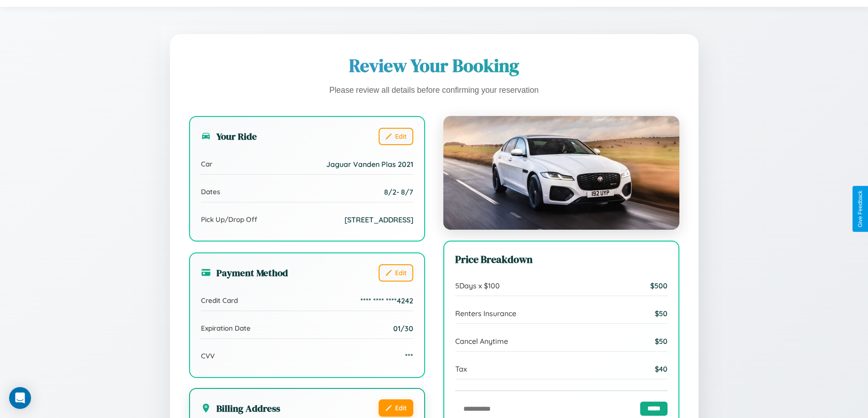 Image resolution: width=868 pixels, height=418 pixels. Describe the element at coordinates (229, 136) in the screenshot. I see `h3: Your Ride` at that location.